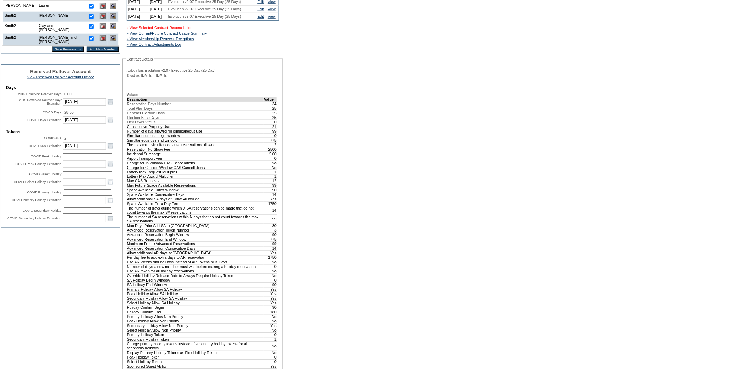  I want to click on td: Select Holiday Allow SA Holiday, so click(196, 303).